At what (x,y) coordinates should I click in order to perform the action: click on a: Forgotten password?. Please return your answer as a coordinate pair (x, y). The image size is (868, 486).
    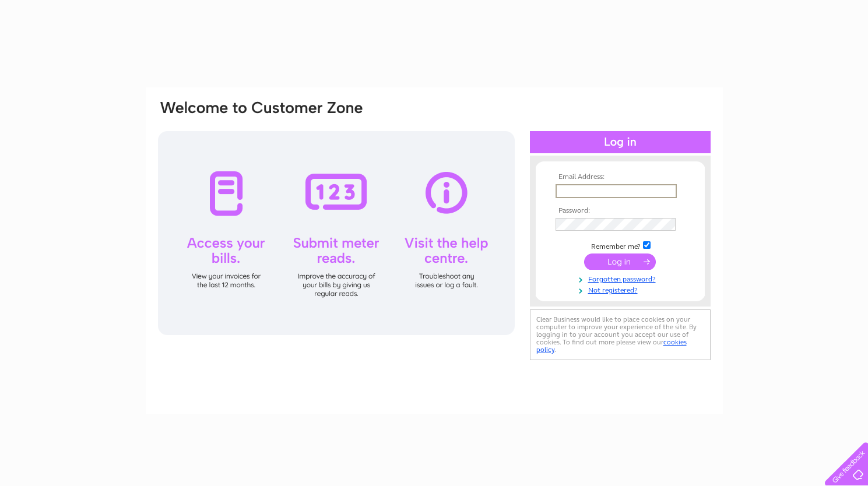
    Looking at the image, I should click on (621, 278).